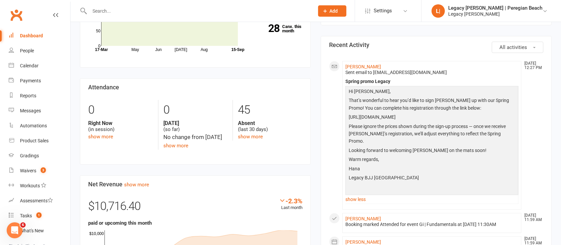  What do you see at coordinates (438, 11) in the screenshot?
I see `div: L|` at bounding box center [438, 11].